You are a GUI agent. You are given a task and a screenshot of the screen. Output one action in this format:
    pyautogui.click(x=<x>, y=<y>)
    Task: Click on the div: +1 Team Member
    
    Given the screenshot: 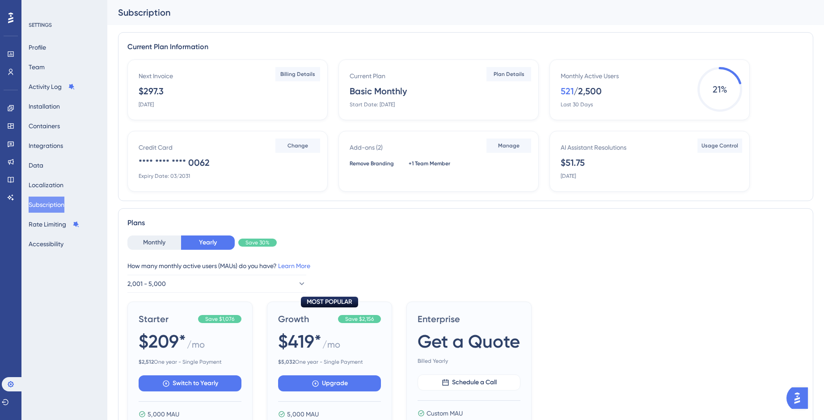 What is the action you would take?
    pyautogui.click(x=432, y=164)
    